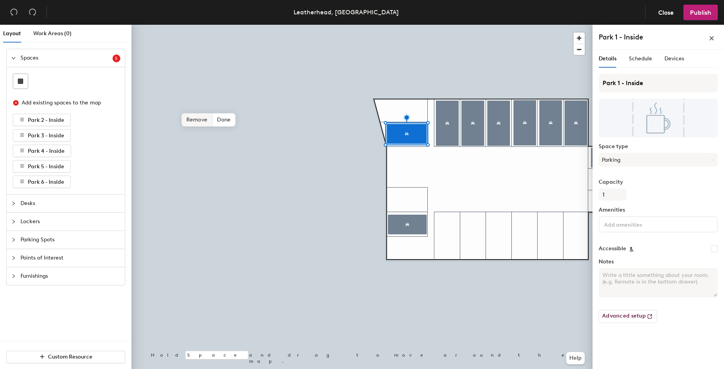 Image resolution: width=724 pixels, height=369 pixels. I want to click on button: Help, so click(576, 358).